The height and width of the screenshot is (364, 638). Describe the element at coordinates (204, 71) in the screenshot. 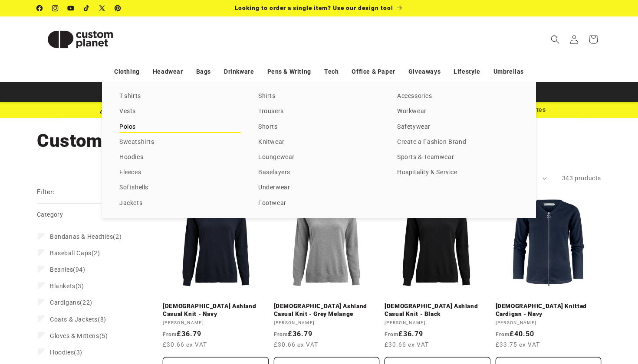

I see `a: Bags` at that location.